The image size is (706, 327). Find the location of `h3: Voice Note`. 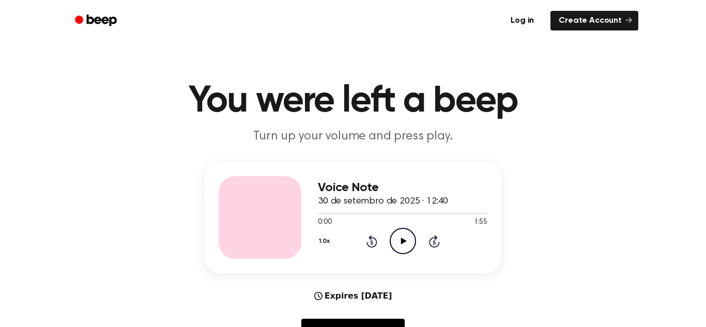

h3: Voice Note is located at coordinates (403, 188).